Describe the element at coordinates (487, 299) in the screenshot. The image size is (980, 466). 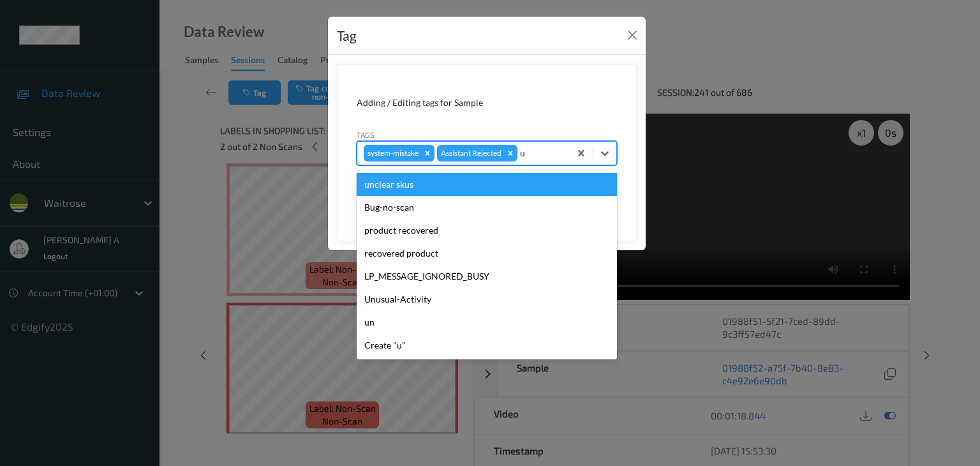
I see `div: Unusual-Activity` at that location.